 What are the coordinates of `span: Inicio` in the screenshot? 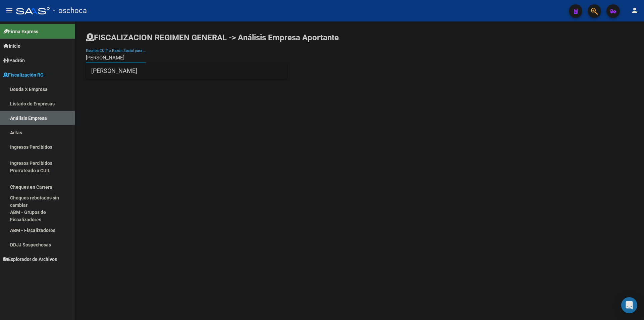 It's located at (12, 46).